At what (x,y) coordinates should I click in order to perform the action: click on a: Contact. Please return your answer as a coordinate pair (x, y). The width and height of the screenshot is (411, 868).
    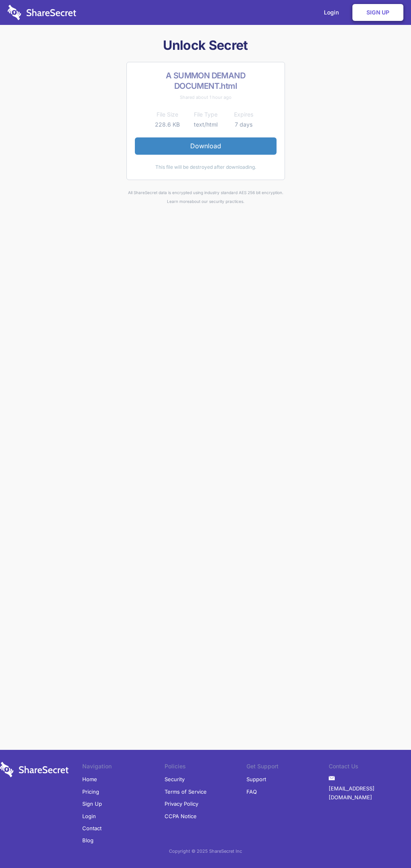
    Looking at the image, I should click on (92, 828).